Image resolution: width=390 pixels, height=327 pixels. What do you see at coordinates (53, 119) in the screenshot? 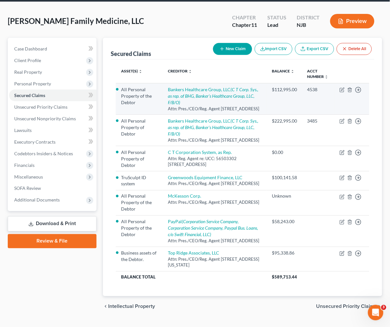
I see `a: Unsecured Nonpriority Claims` at bounding box center [53, 119].